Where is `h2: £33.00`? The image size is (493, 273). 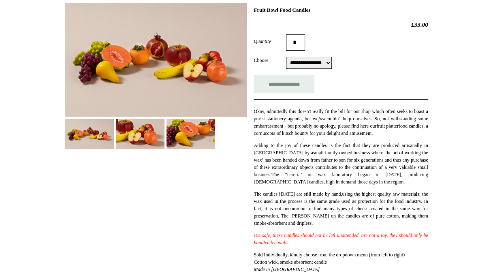
h2: £33.00 is located at coordinates (341, 25).